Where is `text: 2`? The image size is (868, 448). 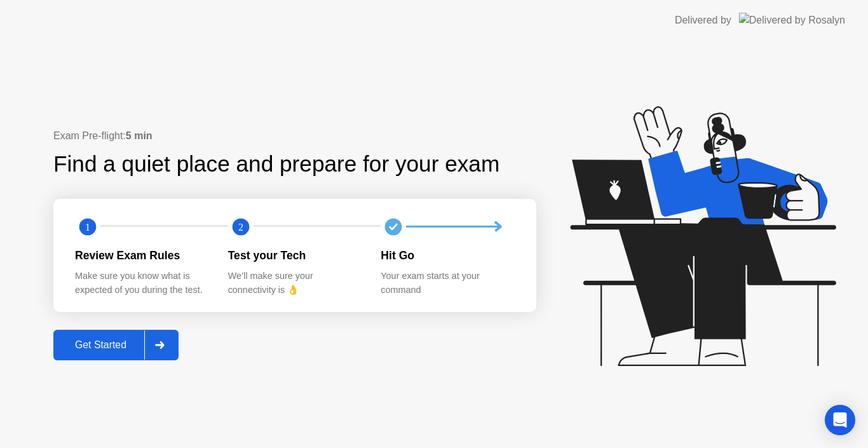
text: 2 is located at coordinates (241, 226).